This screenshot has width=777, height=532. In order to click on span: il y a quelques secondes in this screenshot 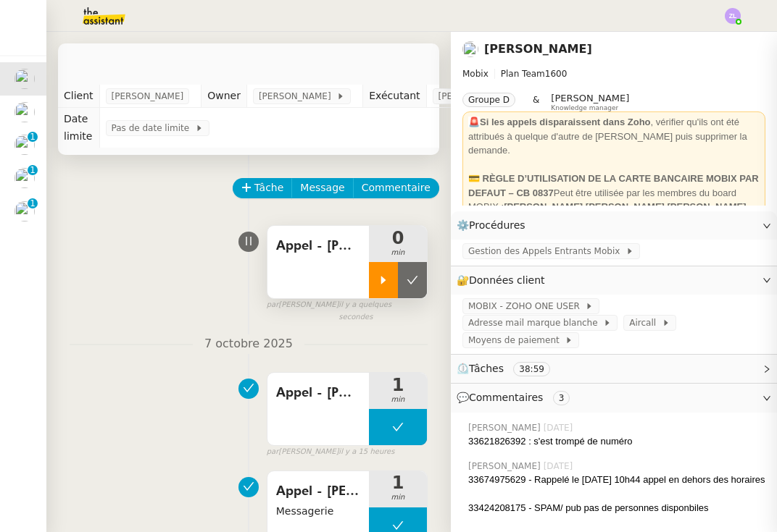, I will do `click(383, 310)`.